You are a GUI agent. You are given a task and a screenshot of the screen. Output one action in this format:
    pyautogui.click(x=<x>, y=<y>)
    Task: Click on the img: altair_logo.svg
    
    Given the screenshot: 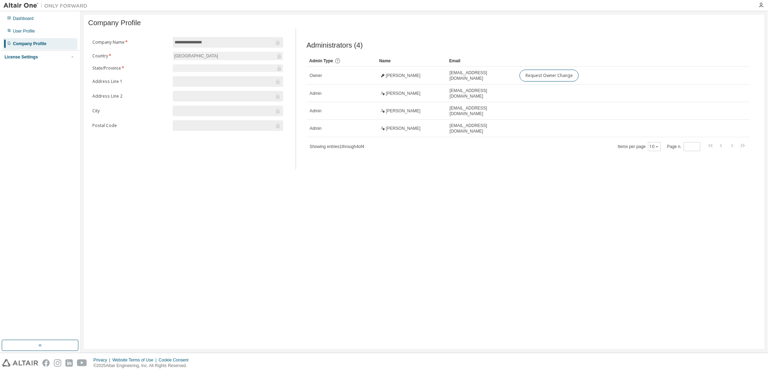 What is the action you would take?
    pyautogui.click(x=20, y=363)
    